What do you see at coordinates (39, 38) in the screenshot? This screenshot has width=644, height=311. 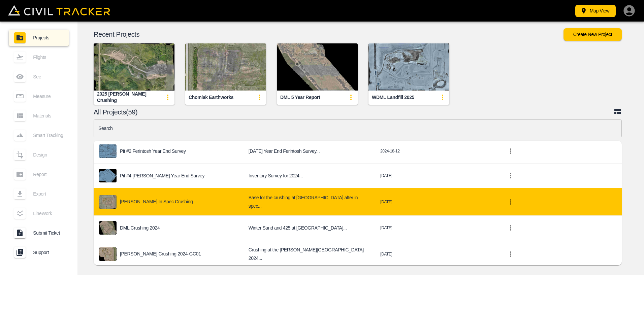 I see `a: Projects` at bounding box center [39, 38].